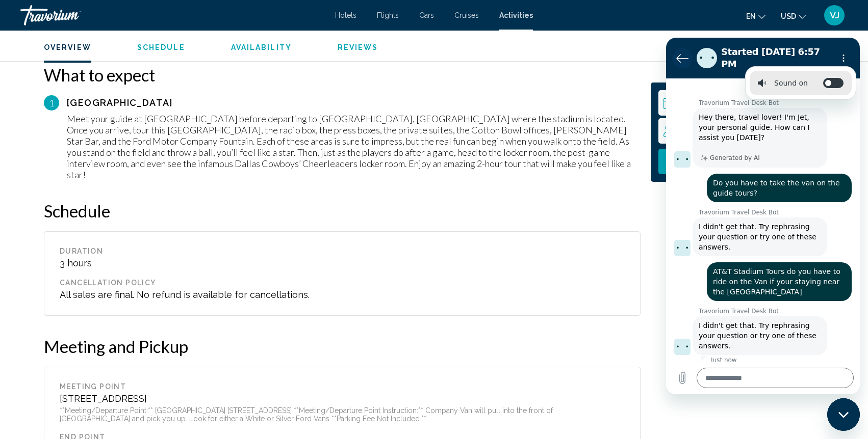 Image resolution: width=868 pixels, height=439 pixels. I want to click on button: Schedule, so click(161, 48).